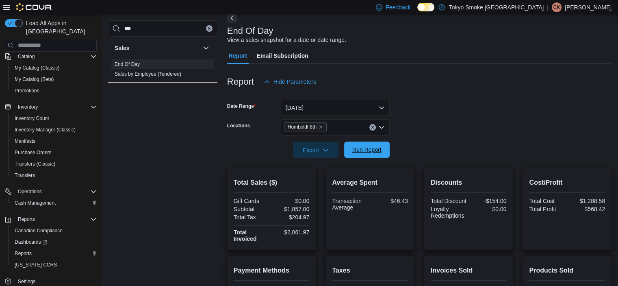 The width and height of the screenshot is (618, 286). I want to click on button: Cash Management, so click(54, 203).